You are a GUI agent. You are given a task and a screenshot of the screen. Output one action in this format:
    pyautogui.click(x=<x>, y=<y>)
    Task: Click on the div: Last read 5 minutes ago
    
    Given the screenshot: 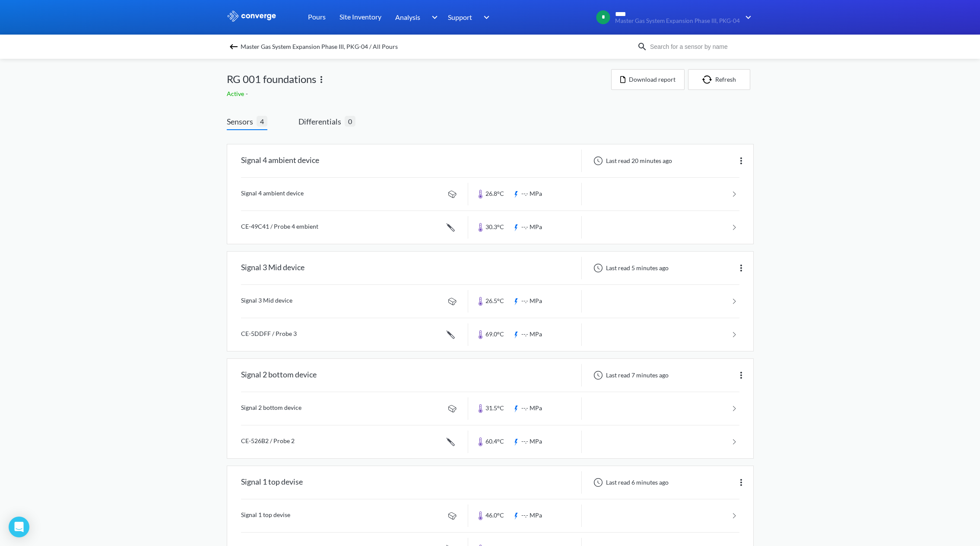 What is the action you would take?
    pyautogui.click(x=630, y=267)
    